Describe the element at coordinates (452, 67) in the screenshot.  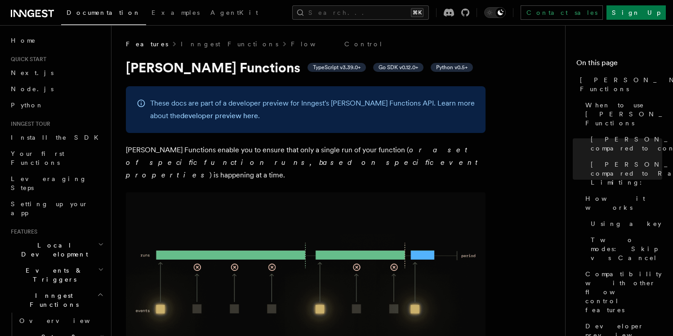
I see `span: Python v0.5+` at that location.